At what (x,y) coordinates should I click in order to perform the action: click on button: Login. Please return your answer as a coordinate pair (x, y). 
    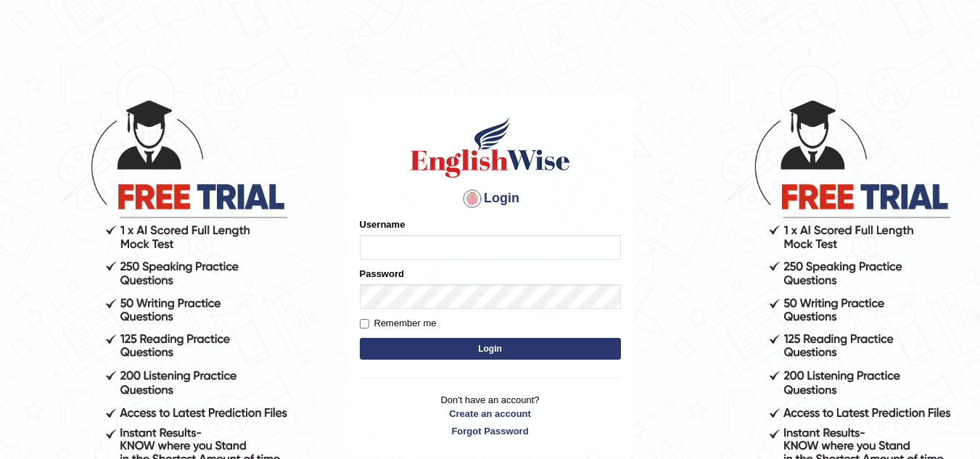
    Looking at the image, I should click on (490, 349).